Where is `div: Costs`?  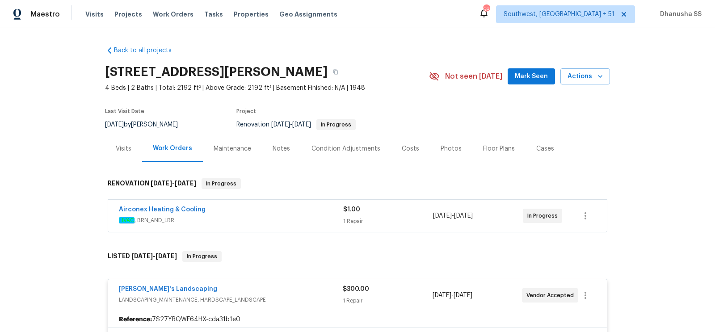
div: Costs is located at coordinates (410, 149).